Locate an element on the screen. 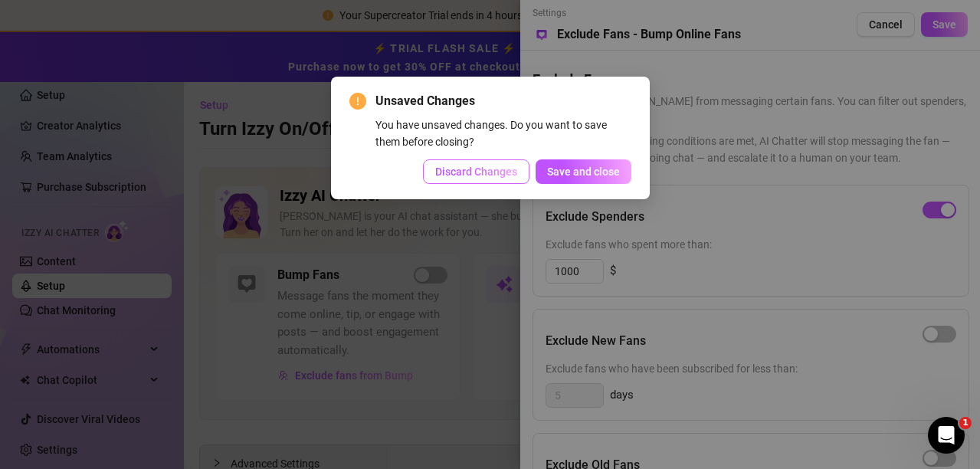 Image resolution: width=980 pixels, height=469 pixels. span: 1 is located at coordinates (966, 423).